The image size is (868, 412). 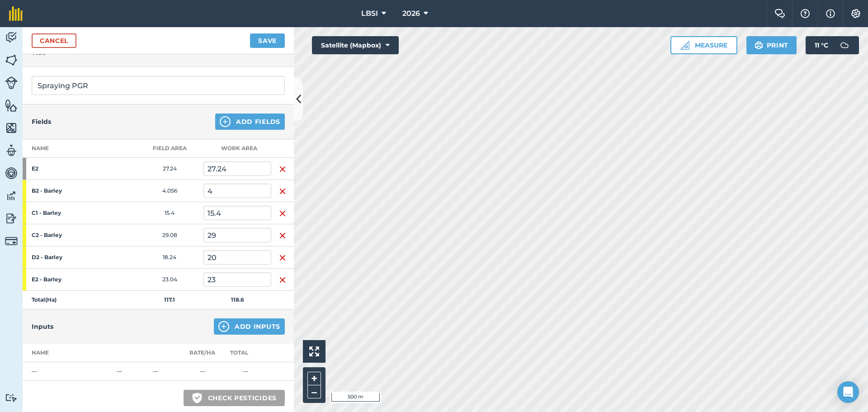 What do you see at coordinates (780, 14) in the screenshot?
I see `img: Two speech bubbles overlapping with the left bubble in the forefront` at bounding box center [780, 14].